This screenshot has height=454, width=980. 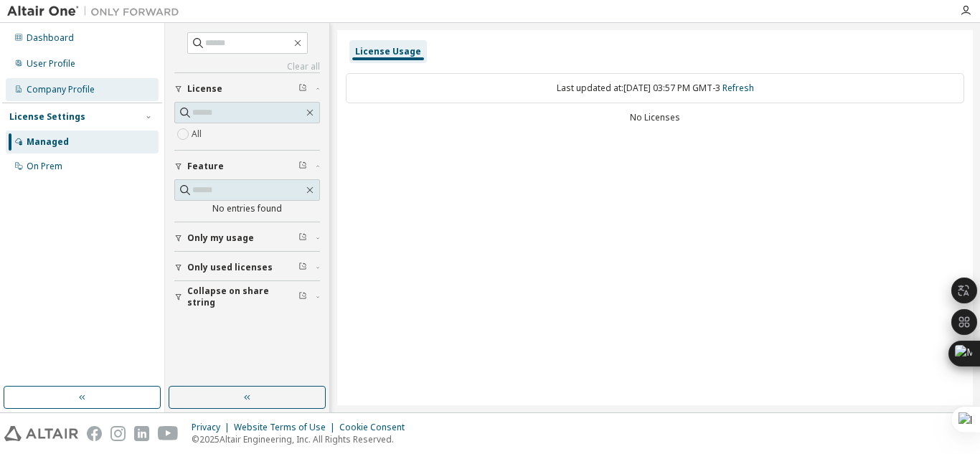 What do you see at coordinates (168, 434) in the screenshot?
I see `img: youtube.svg` at bounding box center [168, 434].